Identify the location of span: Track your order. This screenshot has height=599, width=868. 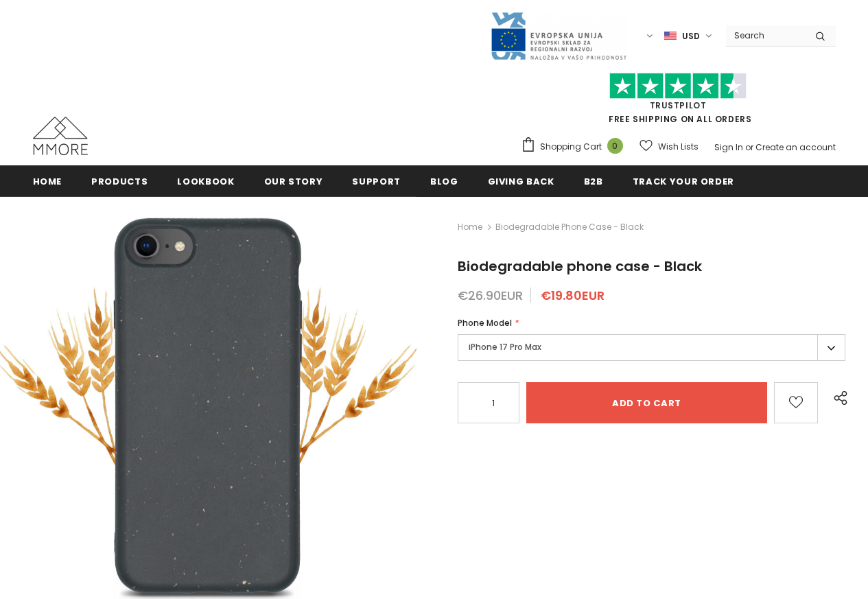
(684, 181).